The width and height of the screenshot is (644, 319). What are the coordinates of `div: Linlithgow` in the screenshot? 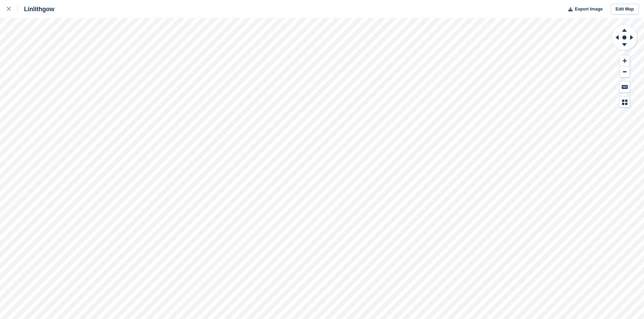 It's located at (36, 9).